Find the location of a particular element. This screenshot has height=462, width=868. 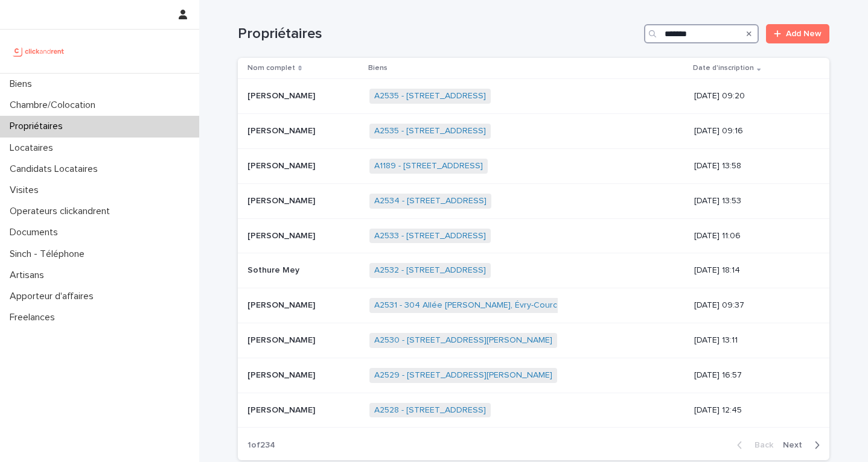

p: Sinch - Téléphone is located at coordinates (50, 254).